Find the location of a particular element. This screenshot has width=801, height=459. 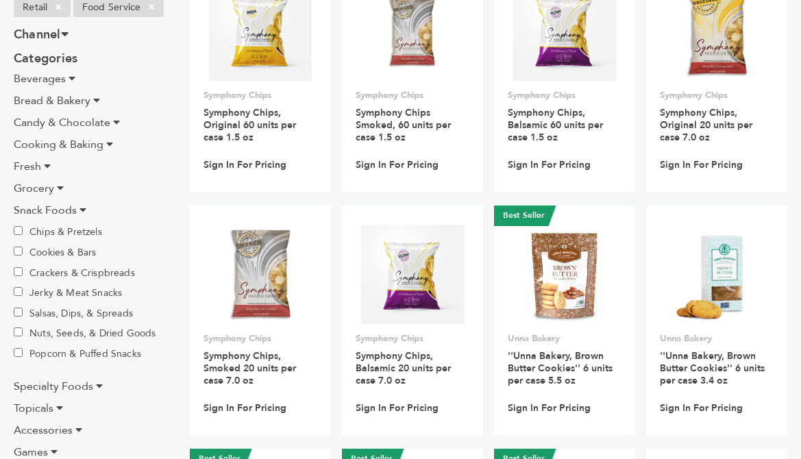

img: Symphony Chips, Smoked 20 units per case 7.0 oz is located at coordinates (260, 274).